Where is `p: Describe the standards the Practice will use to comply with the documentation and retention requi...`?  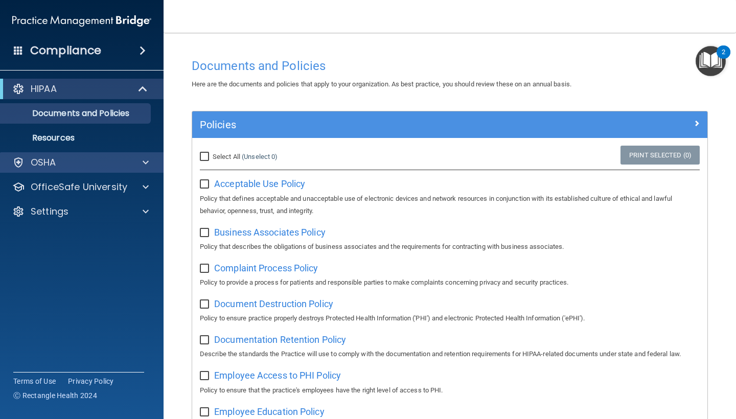 p: Describe the standards the Practice will use to comply with the documentation and retention requi... is located at coordinates (450, 354).